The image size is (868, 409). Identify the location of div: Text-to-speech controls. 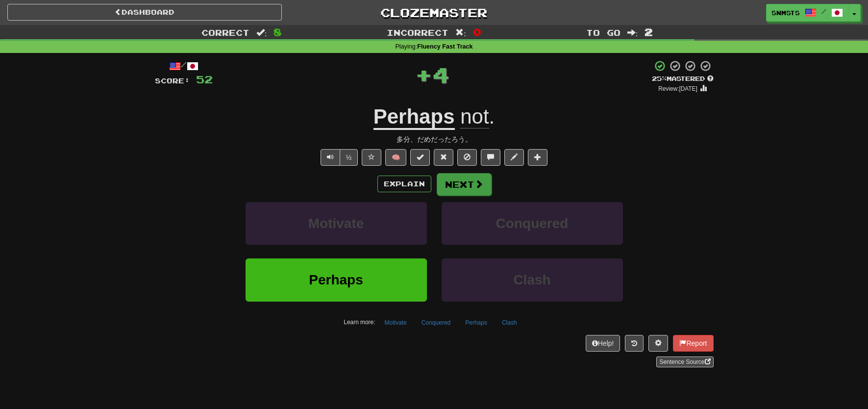
(338, 157).